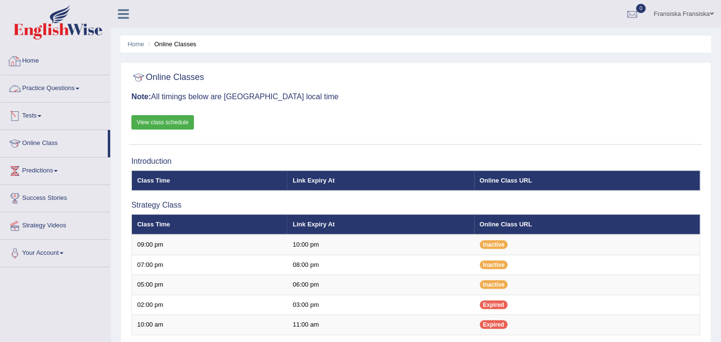 The height and width of the screenshot is (342, 721). I want to click on td: 06:00 pm, so click(381, 285).